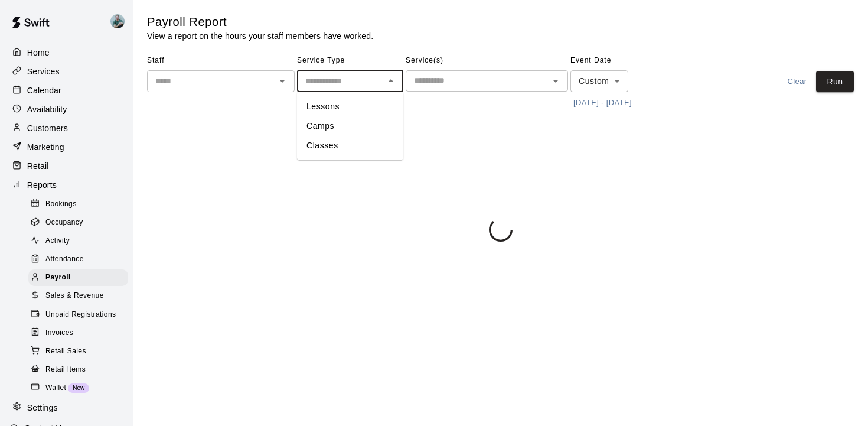  What do you see at coordinates (350, 61) in the screenshot?
I see `span: Service Type` at bounding box center [350, 61].